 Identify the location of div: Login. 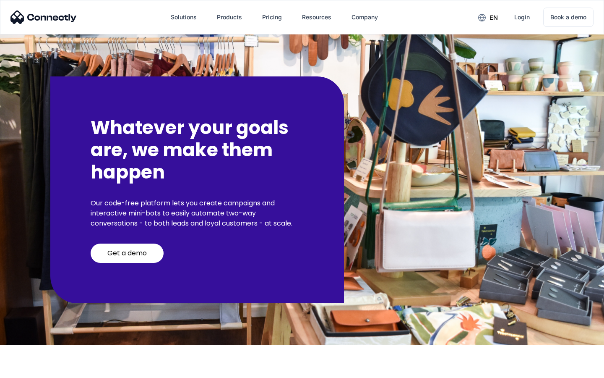
(522, 17).